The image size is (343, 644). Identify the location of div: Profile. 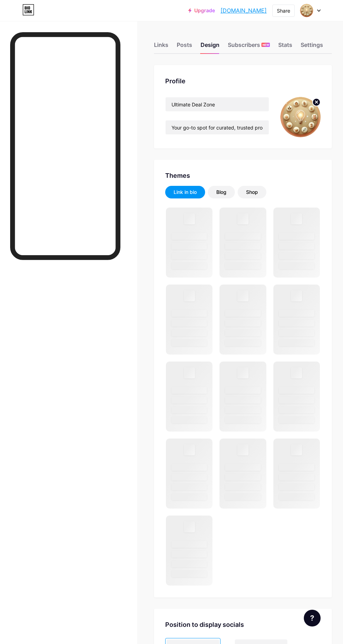
(243, 81).